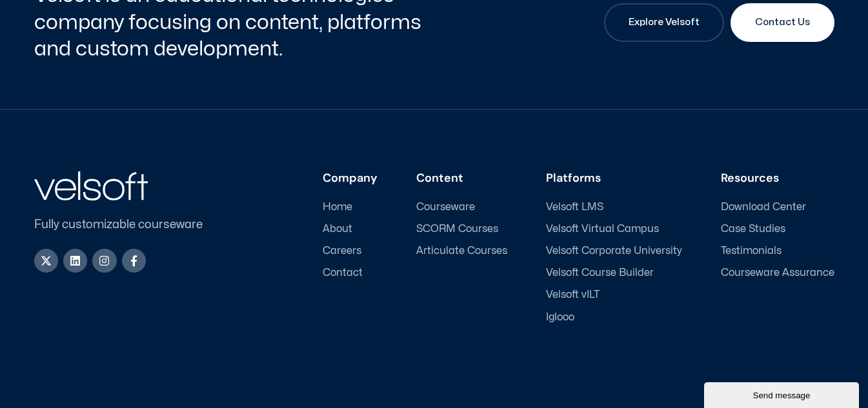  Describe the element at coordinates (665, 23) in the screenshot. I see `span: Explore Velsoft` at that location.